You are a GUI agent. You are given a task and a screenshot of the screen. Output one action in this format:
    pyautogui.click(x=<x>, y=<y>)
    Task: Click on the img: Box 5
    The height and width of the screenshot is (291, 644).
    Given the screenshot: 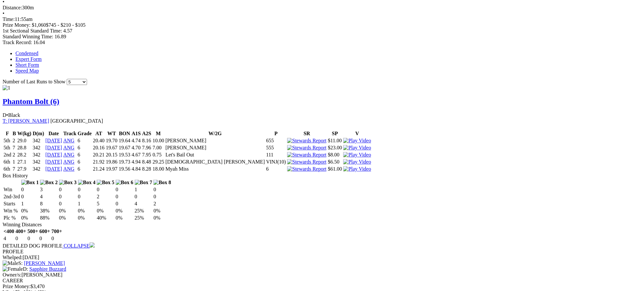 What is the action you would take?
    pyautogui.click(x=106, y=182)
    